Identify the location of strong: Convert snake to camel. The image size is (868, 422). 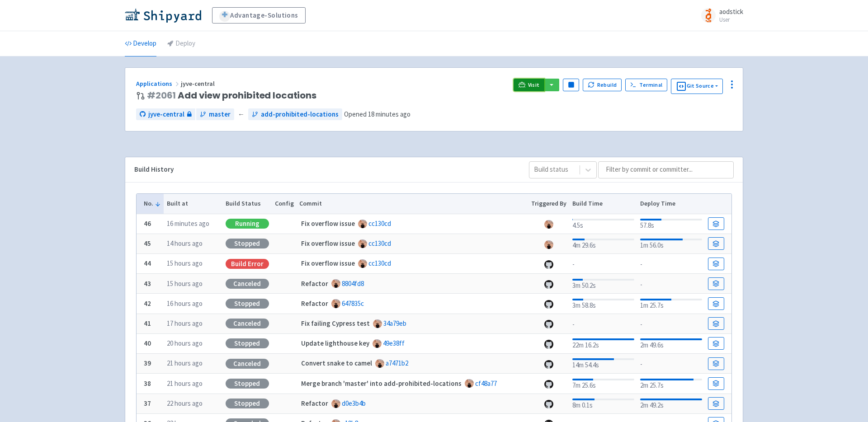
(336, 363).